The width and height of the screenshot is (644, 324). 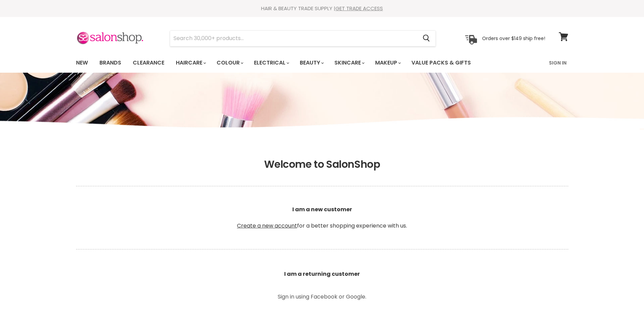 What do you see at coordinates (311, 62) in the screenshot?
I see `a: Beauty` at bounding box center [311, 62].